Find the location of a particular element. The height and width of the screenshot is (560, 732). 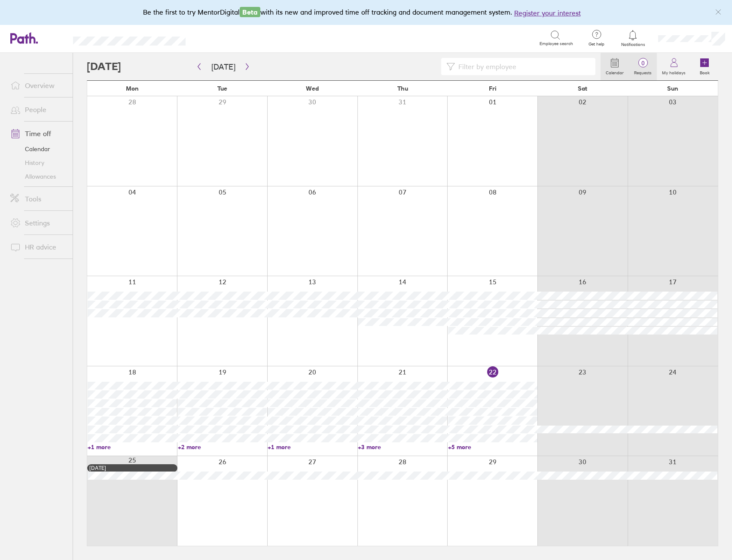

a: Settings is located at coordinates (38, 223).